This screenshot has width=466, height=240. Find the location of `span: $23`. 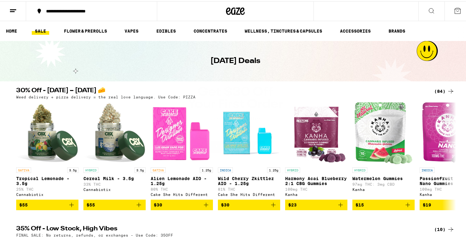

span: $23 is located at coordinates (292, 204).